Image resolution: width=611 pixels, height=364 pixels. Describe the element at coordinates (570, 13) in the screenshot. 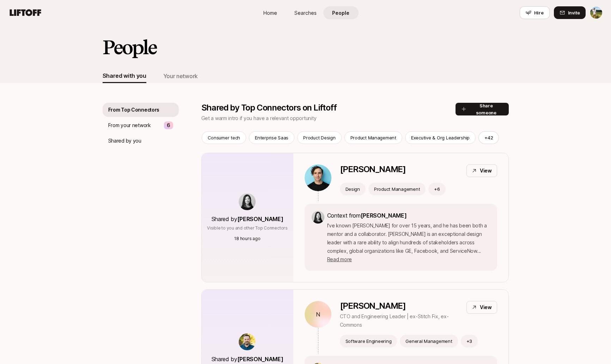

I see `button: Invite` at that location.